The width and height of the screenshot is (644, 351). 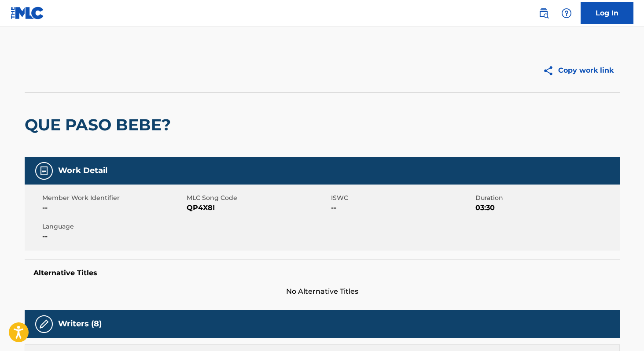 I want to click on img: Copy work link, so click(x=551, y=70).